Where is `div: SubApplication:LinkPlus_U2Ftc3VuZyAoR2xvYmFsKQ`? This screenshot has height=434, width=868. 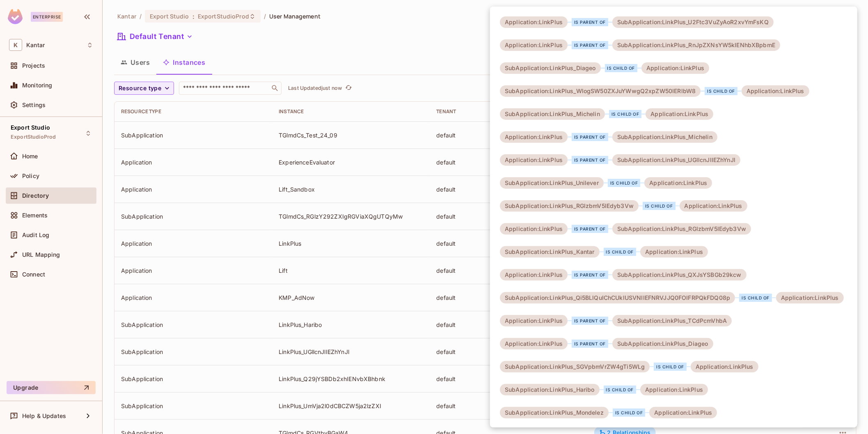
div: SubApplication:LinkPlus_U2Ftc3VuZyAoR2xvYmFsKQ is located at coordinates (693, 22).